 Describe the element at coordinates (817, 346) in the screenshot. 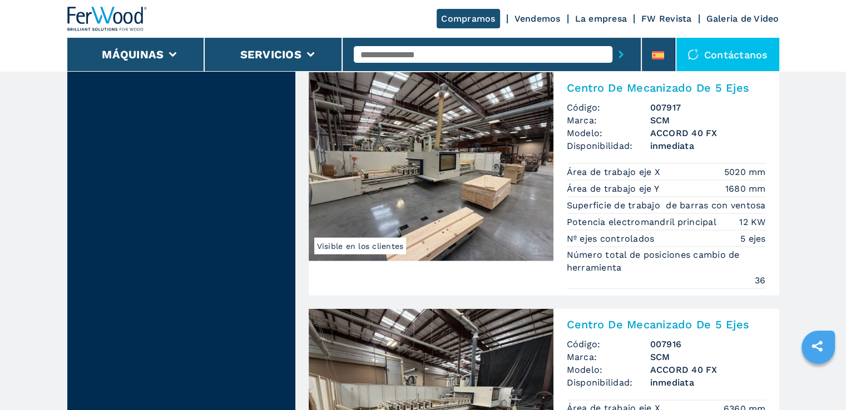

I see `a: sharethis` at that location.